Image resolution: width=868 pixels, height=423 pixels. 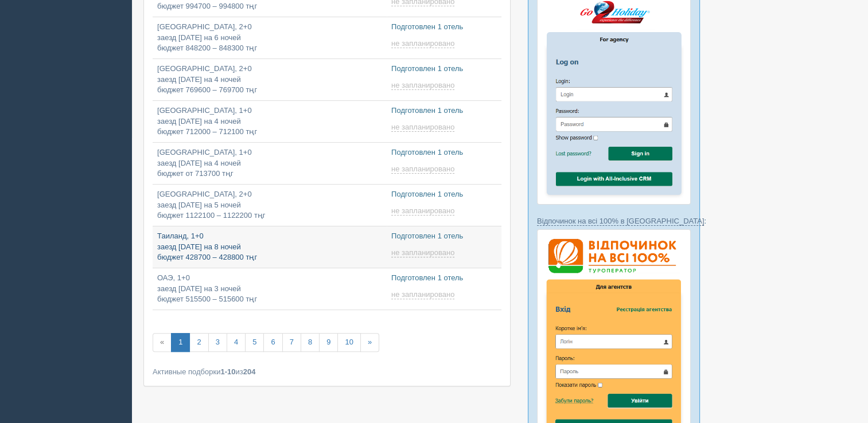 What do you see at coordinates (328, 342) in the screenshot?
I see `a: 9` at bounding box center [328, 342].